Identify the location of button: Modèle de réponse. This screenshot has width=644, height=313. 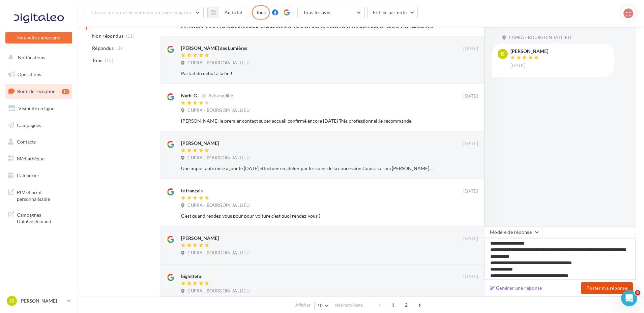
(513, 232).